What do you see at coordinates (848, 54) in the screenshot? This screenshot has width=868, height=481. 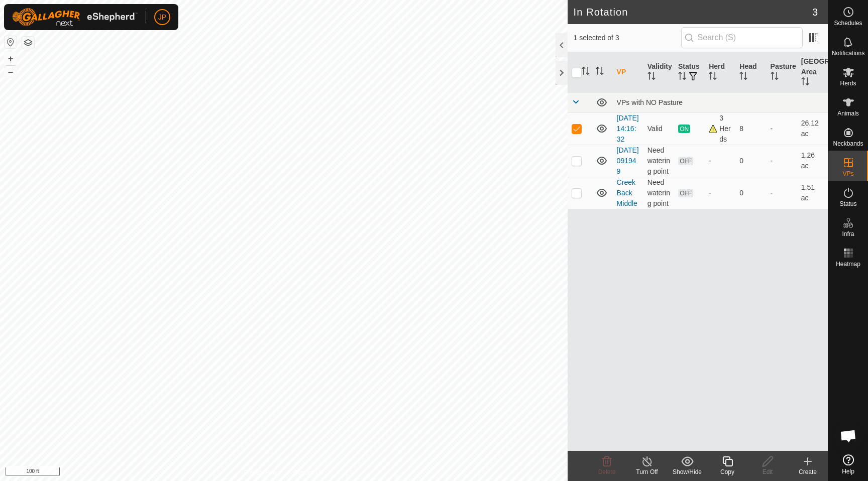 I see `span: Notifications` at bounding box center [848, 54].